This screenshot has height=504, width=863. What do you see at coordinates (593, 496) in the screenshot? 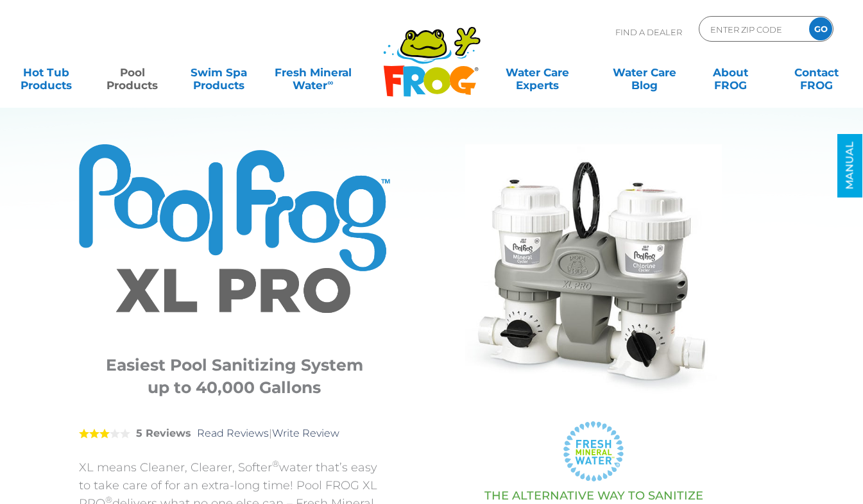
I see `h3: THE ALTERNATIVE WAY TO SANITIZE` at bounding box center [593, 496].